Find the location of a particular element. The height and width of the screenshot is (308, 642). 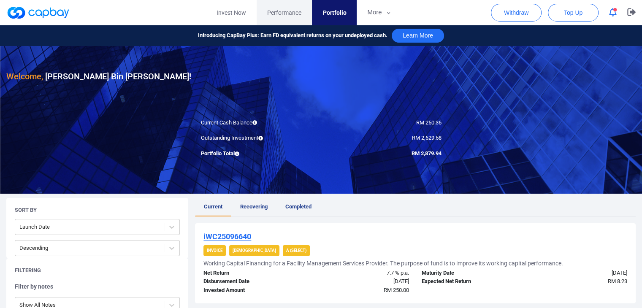

div: Current Cash Balance is located at coordinates (258, 123).